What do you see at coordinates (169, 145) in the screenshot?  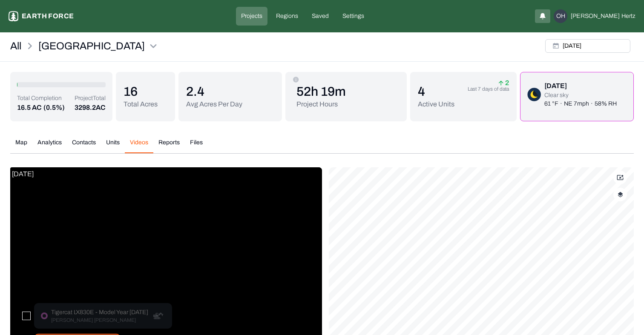 I see `button: Reports` at bounding box center [169, 145].